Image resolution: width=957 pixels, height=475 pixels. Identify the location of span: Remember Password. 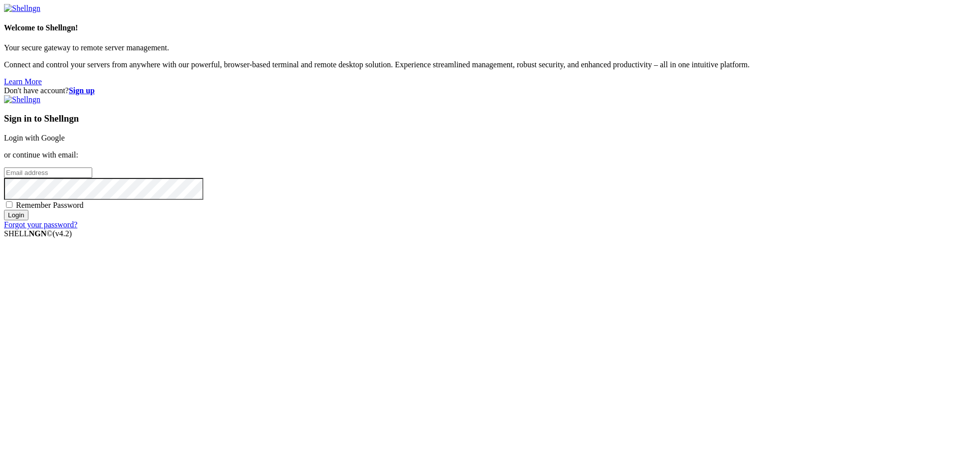
(50, 205).